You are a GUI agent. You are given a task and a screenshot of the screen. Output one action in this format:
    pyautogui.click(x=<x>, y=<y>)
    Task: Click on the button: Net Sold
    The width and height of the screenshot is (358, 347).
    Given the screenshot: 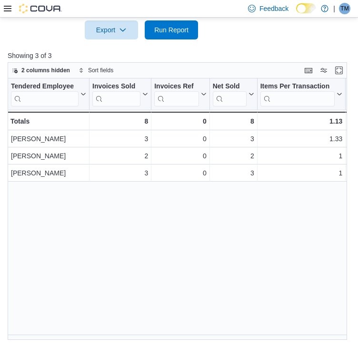 What is the action you would take?
    pyautogui.click(x=233, y=94)
    